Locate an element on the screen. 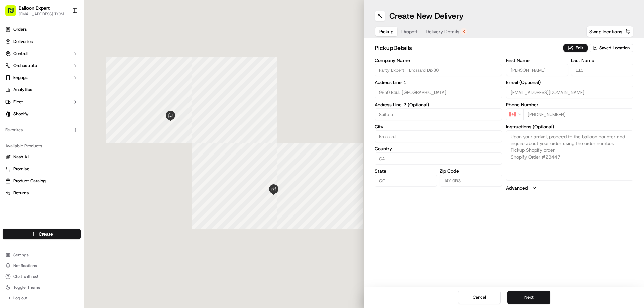 Image resolution: width=644 pixels, height=308 pixels. button: Swap locations is located at coordinates (610, 31).